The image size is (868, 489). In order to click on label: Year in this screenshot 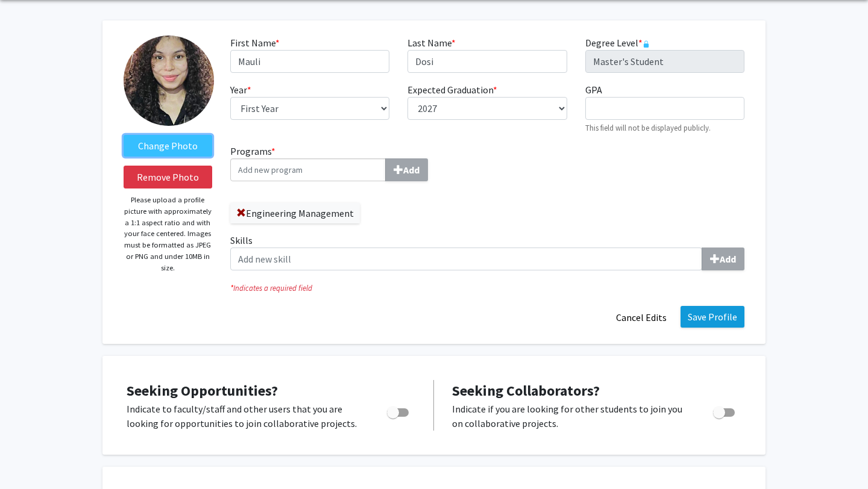, I will do `click(240, 90)`.